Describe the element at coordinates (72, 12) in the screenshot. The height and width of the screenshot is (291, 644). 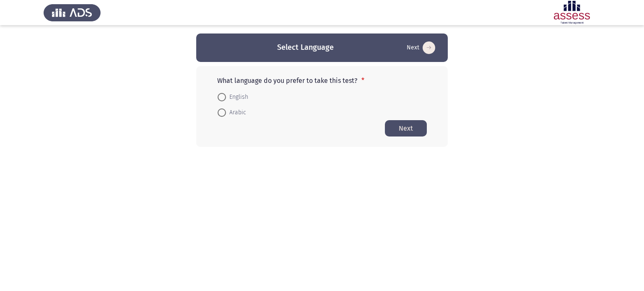
I see `img: Assess Talent Management logo` at that location.